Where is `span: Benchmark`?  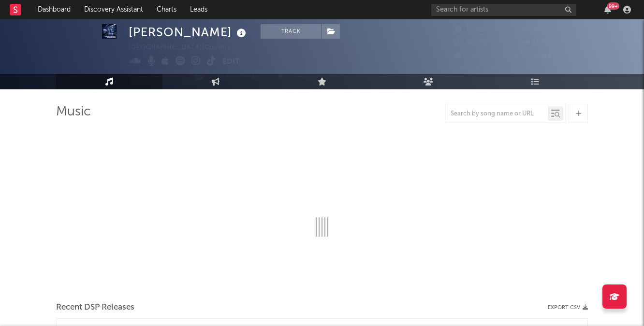
span: Benchmark is located at coordinates (244, 78).